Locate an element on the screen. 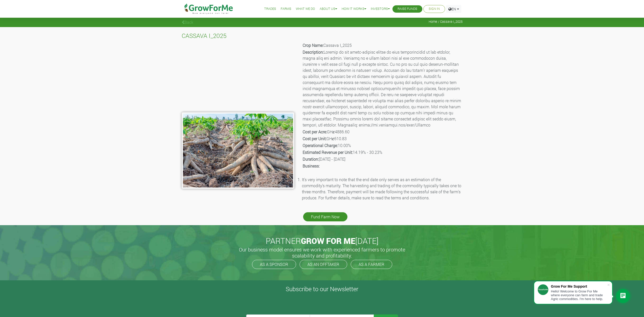 The image size is (644, 317). a: Farms is located at coordinates (286, 9).